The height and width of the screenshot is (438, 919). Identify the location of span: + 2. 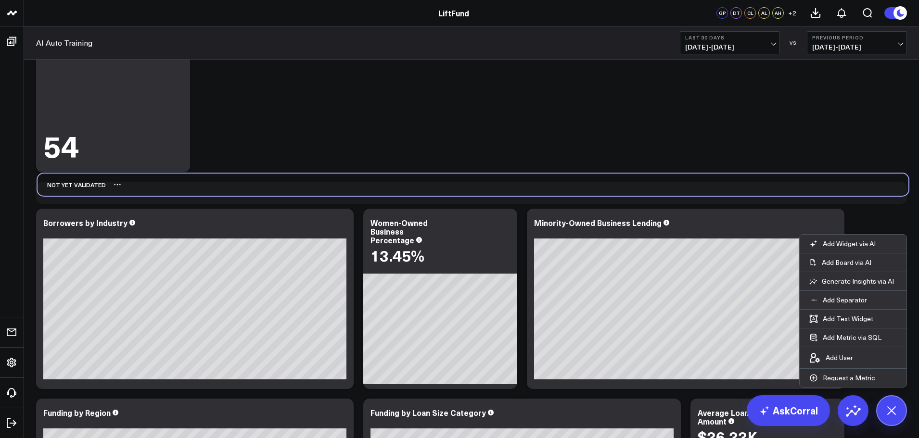
(792, 13).